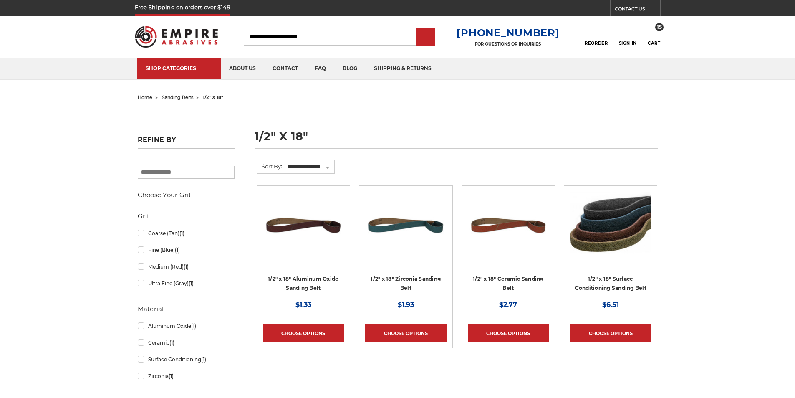 This screenshot has height=398, width=795. What do you see at coordinates (303, 245) in the screenshot?
I see `a: 1/2" x 18" Aluminum Oxide File Belt` at bounding box center [303, 245].